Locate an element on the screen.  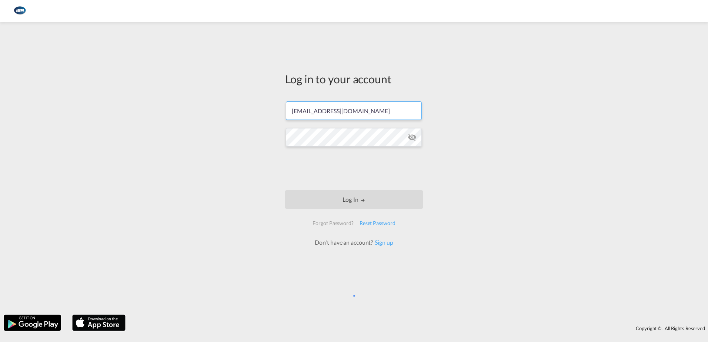
input: Enter email/phone number is located at coordinates (353, 111).